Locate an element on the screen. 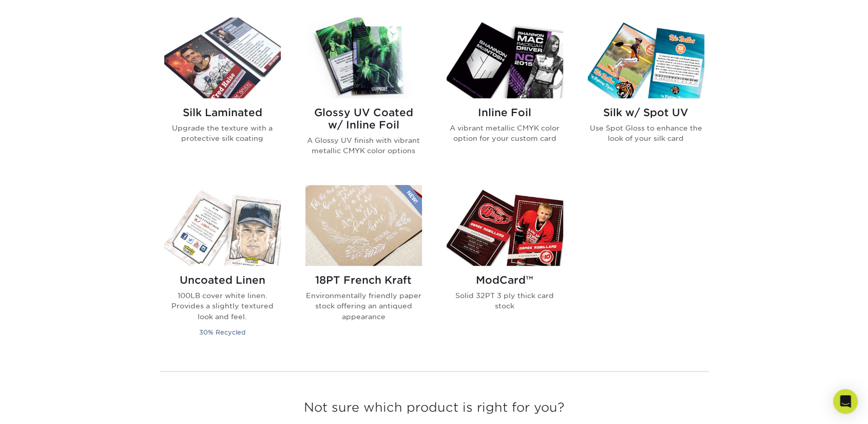 Image resolution: width=868 pixels, height=424 pixels. a: Silk w/ Spot UV Trading Cards Silk w/ Spot UV Use Spot Gloss to enhance the look of your silk card is located at coordinates (646, 95).